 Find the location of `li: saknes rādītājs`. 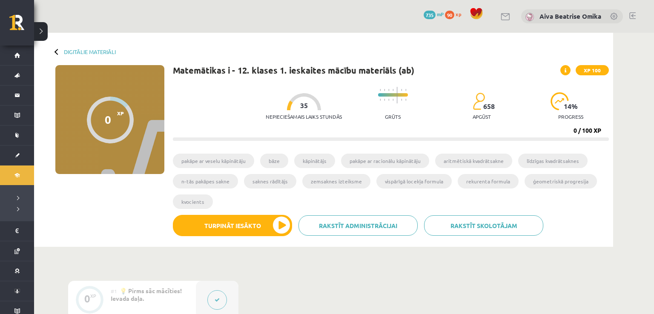

li: saknes rādītājs is located at coordinates (270, 181).